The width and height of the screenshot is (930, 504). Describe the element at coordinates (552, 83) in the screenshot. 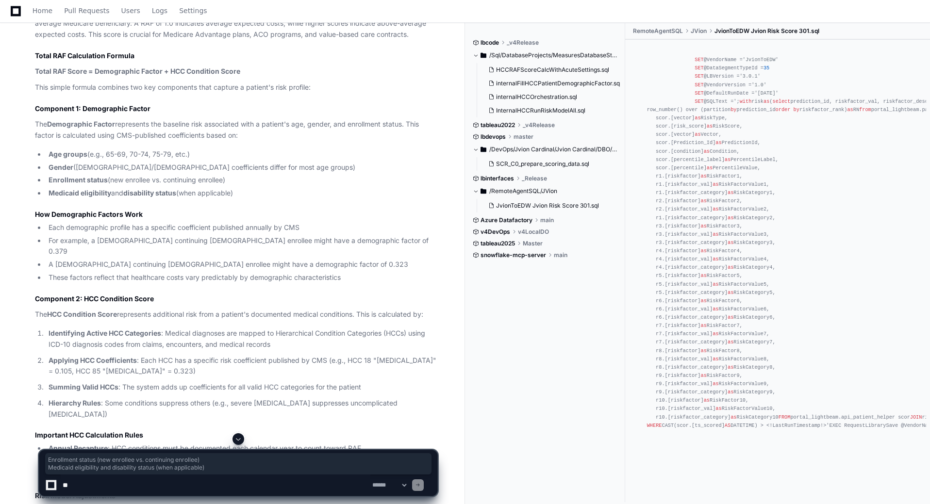

I see `button: internalFillHCCPatientDemographicFactor.sql` at that location.